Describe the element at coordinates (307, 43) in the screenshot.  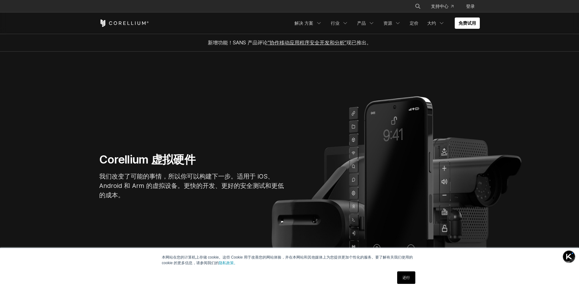
I see `a: “协作移动应用程序安全开发和分析”` at that location.